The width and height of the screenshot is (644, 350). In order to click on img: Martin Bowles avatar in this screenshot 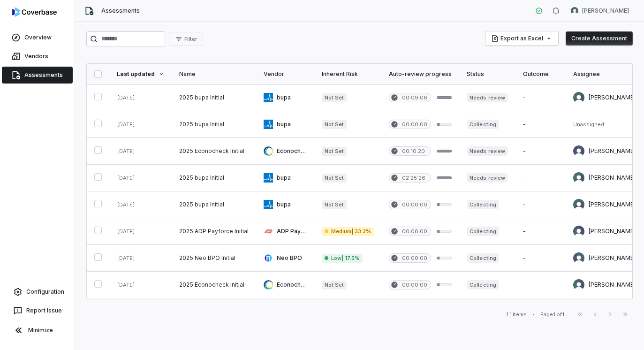, I will do `click(579, 205)`.